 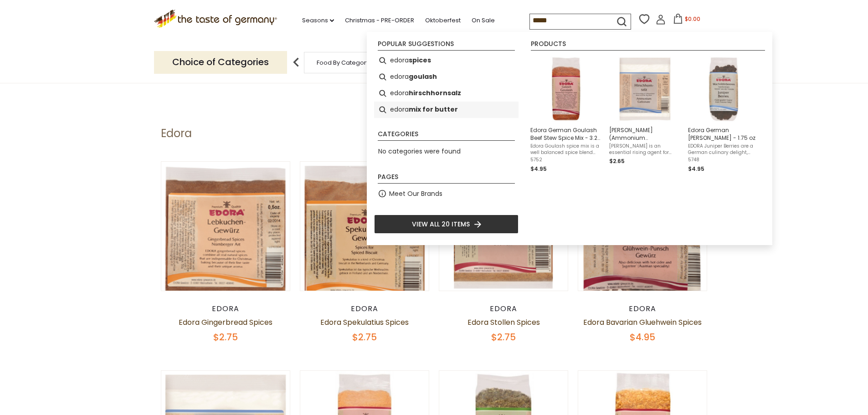 What do you see at coordinates (570, 138) in the screenshot?
I see `div: Instant Search Results` at bounding box center [570, 138].